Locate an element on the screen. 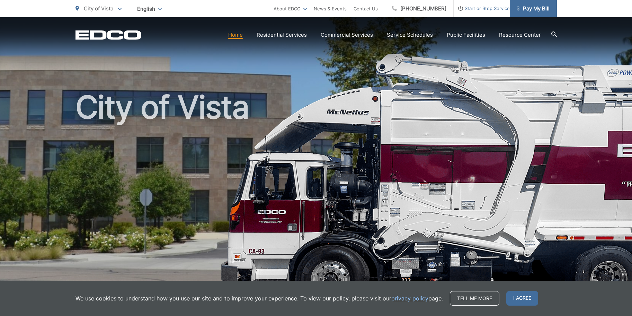 This screenshot has width=632, height=316. a: Public Facilities is located at coordinates (465, 35).